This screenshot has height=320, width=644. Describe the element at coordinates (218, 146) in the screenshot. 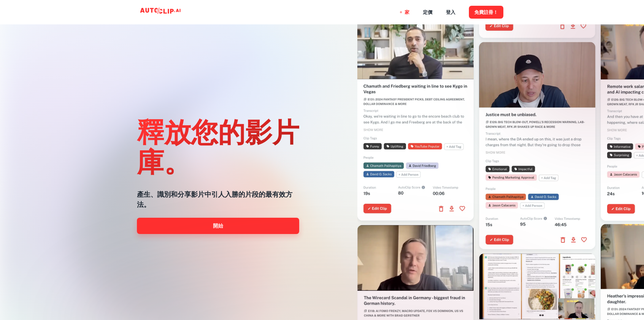

I see `font: 釋放您的影片庫。` at that location.